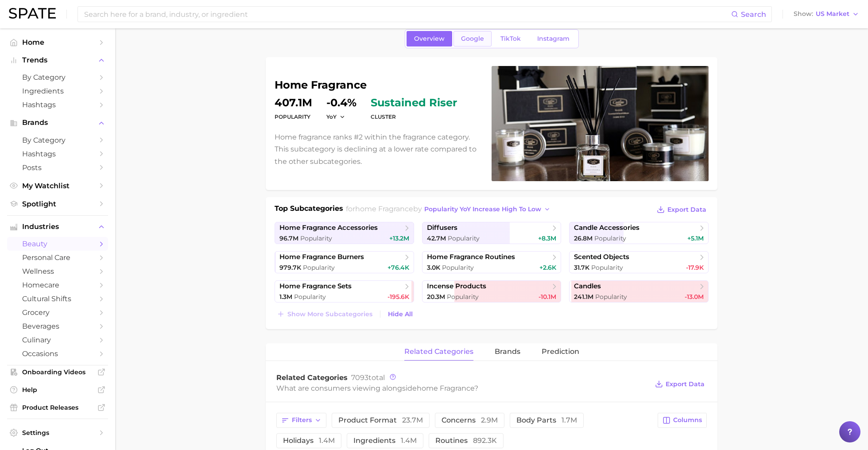 The width and height of the screenshot is (868, 450). Describe the element at coordinates (58, 204) in the screenshot. I see `span: Spotlight` at that location.